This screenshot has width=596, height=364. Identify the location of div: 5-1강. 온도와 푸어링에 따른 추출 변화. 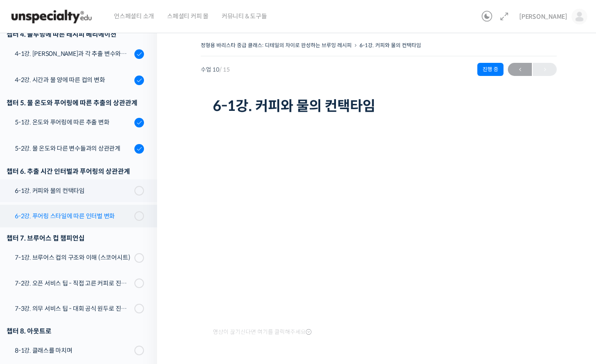
(73, 122).